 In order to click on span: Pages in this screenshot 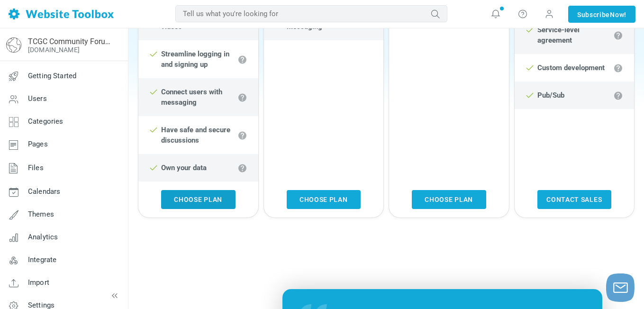, I will do `click(38, 144)`.